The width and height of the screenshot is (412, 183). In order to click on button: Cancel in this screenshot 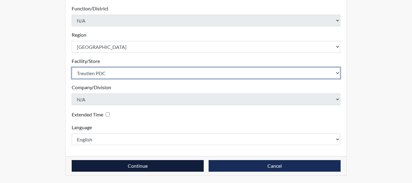, I will do `click(274, 166)`.